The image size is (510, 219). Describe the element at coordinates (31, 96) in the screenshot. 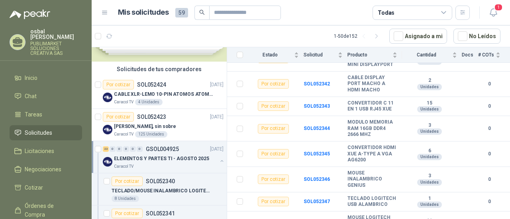

I see `span: Chat` at that location.